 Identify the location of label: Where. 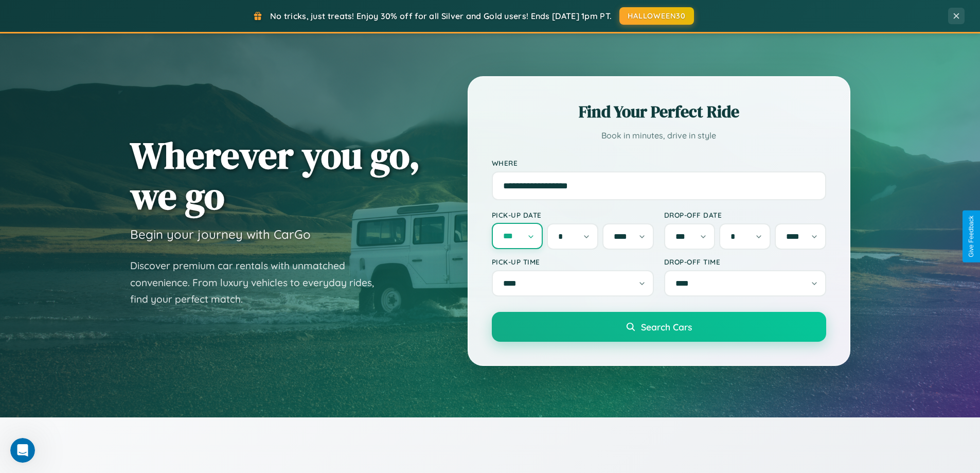
(659, 163).